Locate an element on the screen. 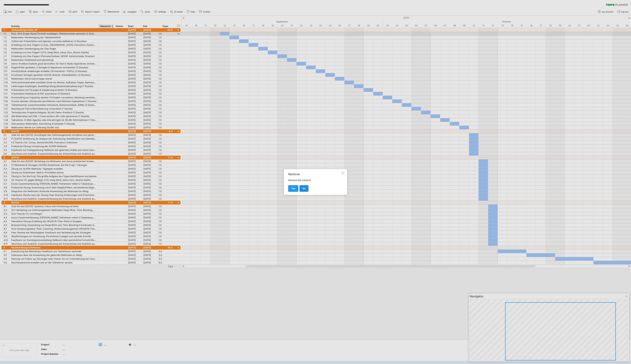  div: Remove this column? is located at coordinates (315, 182).